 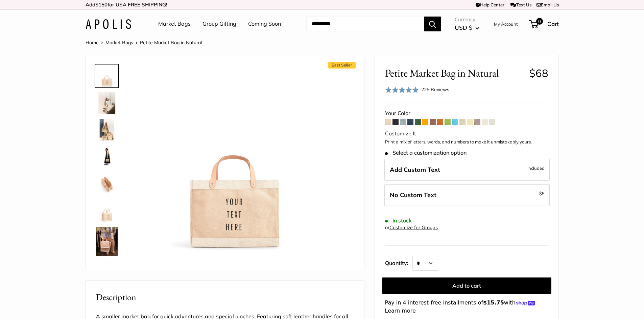 I want to click on a: Group Gifting, so click(x=219, y=24).